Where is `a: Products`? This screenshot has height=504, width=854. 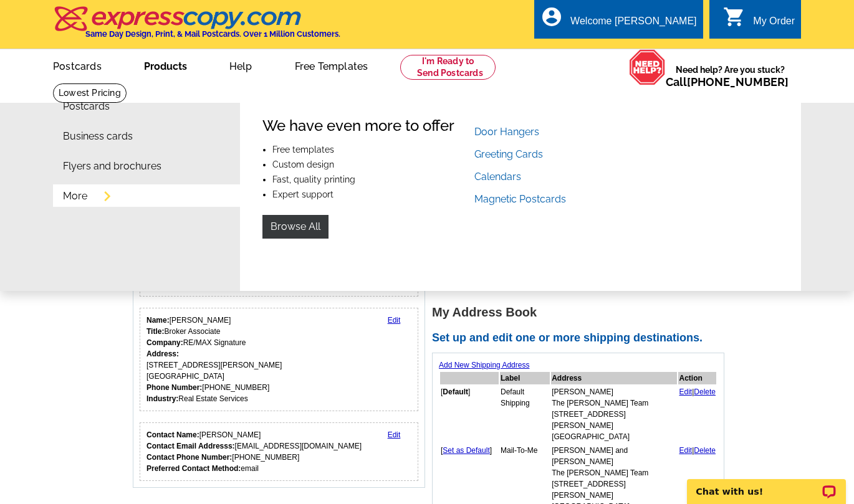
a: Products is located at coordinates (165, 65).